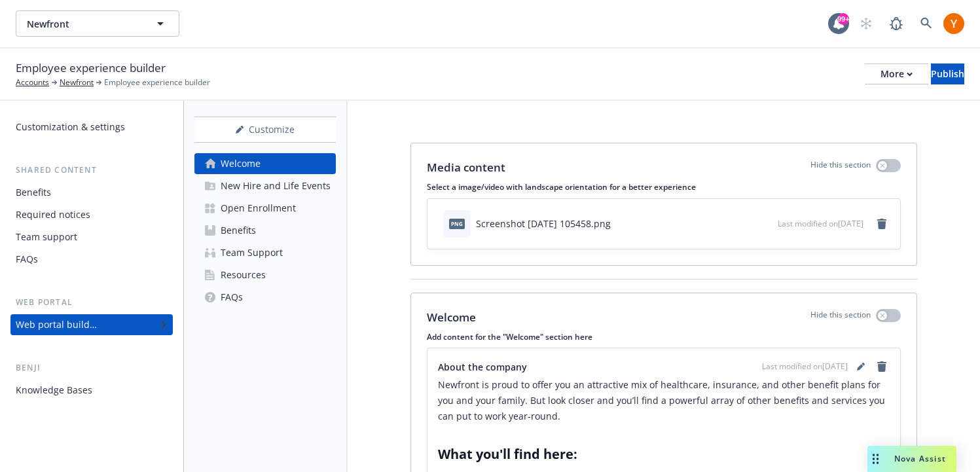 Image resolution: width=980 pixels, height=472 pixels. Describe the element at coordinates (265, 163) in the screenshot. I see `a: Welcome` at that location.